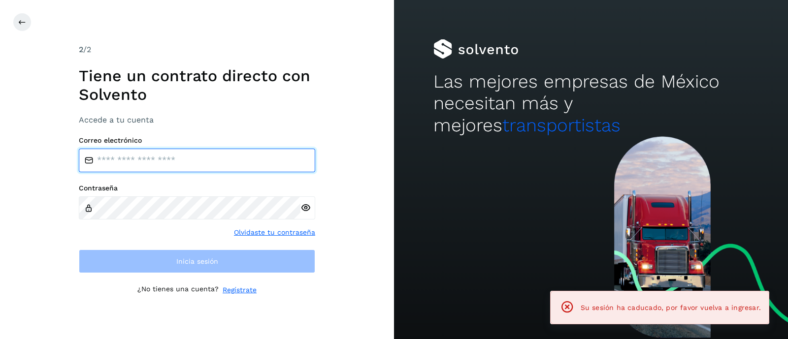 The width and height of the screenshot is (788, 339). What do you see at coordinates (197, 140) in the screenshot?
I see `label: Correo electrónico` at bounding box center [197, 140].